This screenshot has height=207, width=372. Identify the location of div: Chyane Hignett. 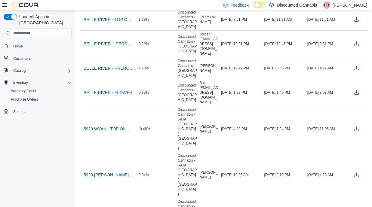
(326, 5).